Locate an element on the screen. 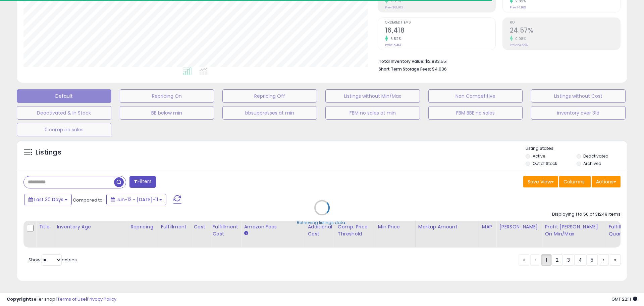  button: inventory over 31d is located at coordinates (578, 113).